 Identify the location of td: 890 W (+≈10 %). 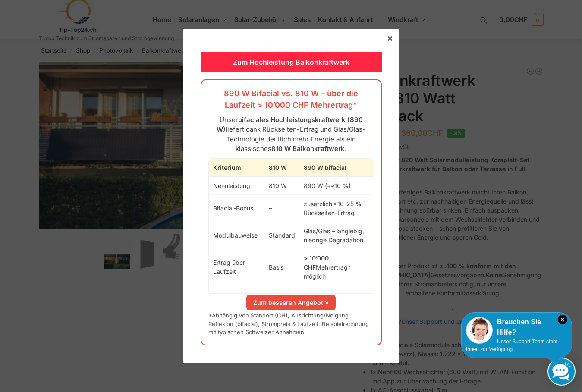
(336, 185).